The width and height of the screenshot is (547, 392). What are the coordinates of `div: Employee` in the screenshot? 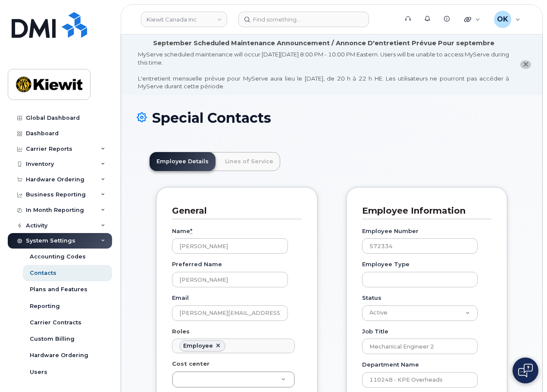 It's located at (198, 346).